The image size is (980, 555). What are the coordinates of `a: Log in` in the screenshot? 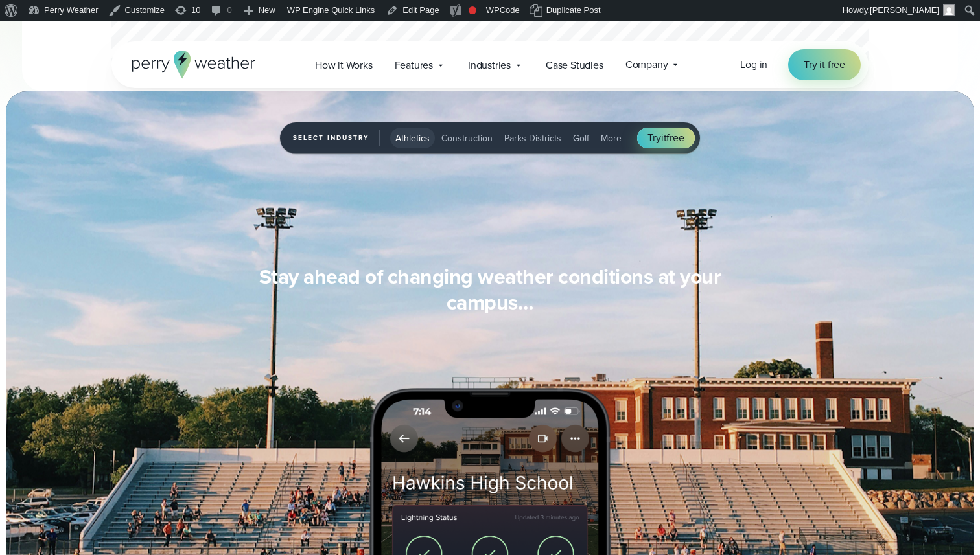 It's located at (753, 65).